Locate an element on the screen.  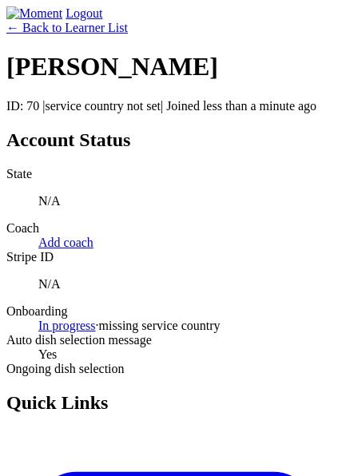
dt: Auto dish selection message is located at coordinates (175, 340).